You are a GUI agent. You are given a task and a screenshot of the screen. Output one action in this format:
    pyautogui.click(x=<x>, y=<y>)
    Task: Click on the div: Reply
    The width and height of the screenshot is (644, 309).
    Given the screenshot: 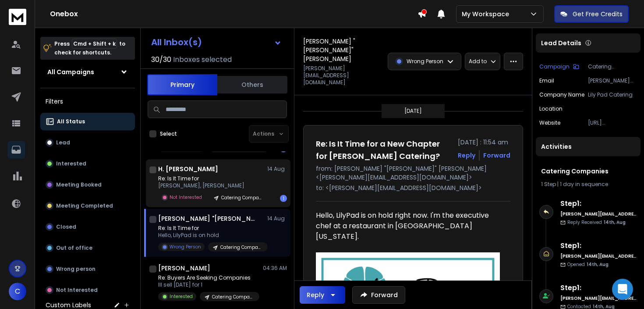 What is the action you would take?
    pyautogui.click(x=315, y=295)
    